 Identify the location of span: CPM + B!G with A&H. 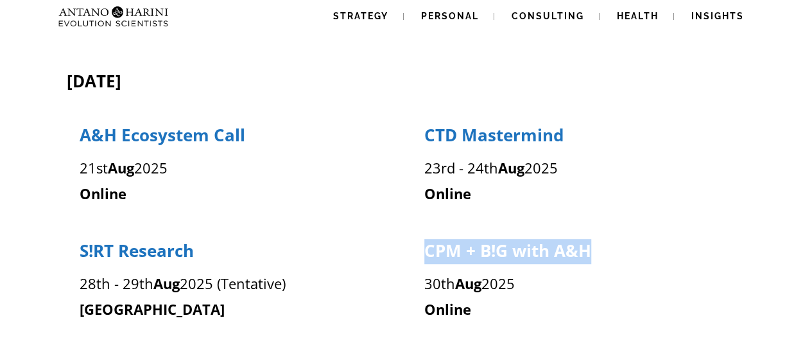
(508, 250).